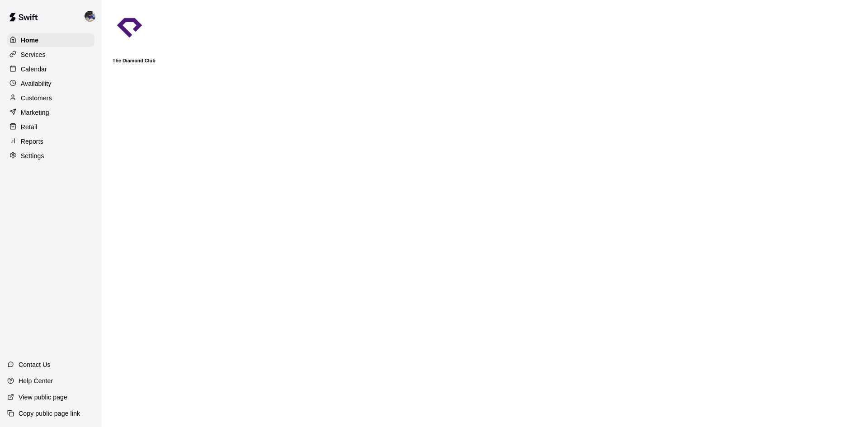 This screenshot has width=868, height=427. What do you see at coordinates (29, 127) in the screenshot?
I see `p: Retail` at bounding box center [29, 127].